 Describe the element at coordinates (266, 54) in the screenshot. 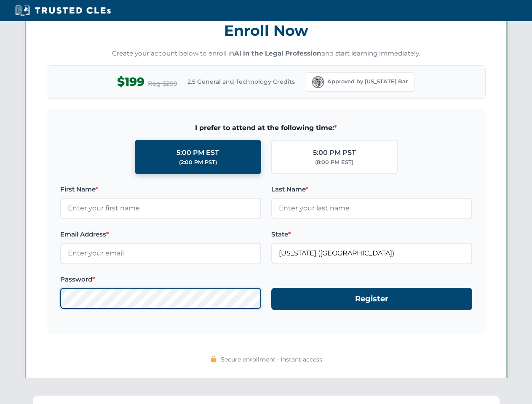

I see `p: Create your account below to enroll in and start learning immediately.` at that location.